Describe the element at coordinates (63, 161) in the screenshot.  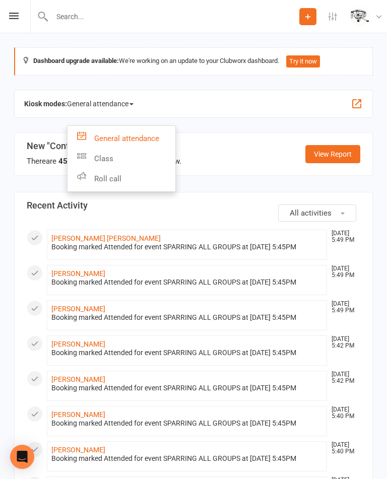
I see `strong: 45` at that location.